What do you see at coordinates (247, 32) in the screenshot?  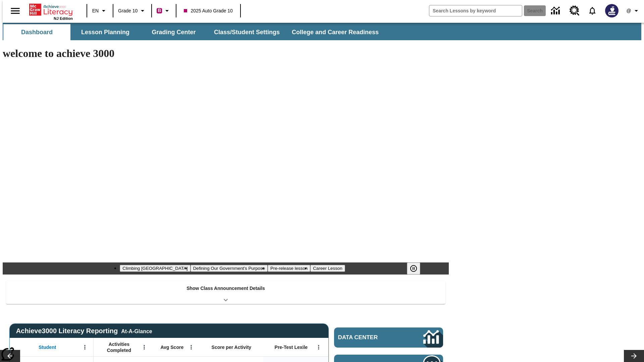 I see `button: Class/Student Settings` at bounding box center [247, 32].